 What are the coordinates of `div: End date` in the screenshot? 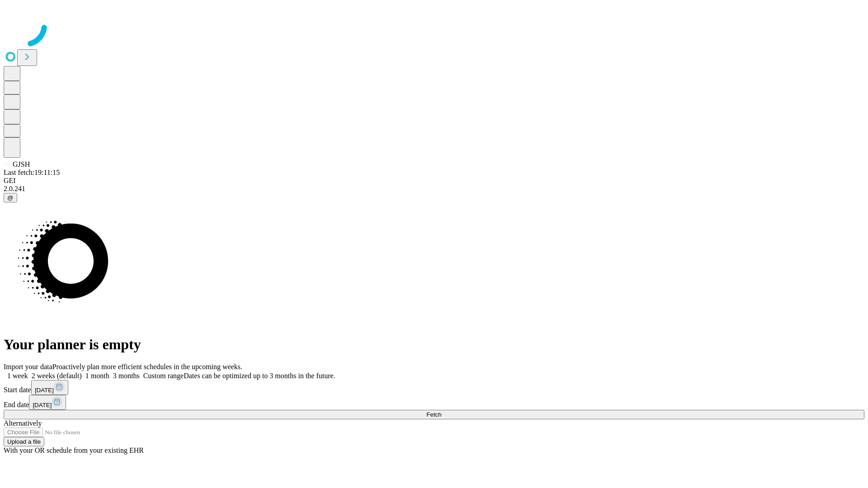 It's located at (434, 402).